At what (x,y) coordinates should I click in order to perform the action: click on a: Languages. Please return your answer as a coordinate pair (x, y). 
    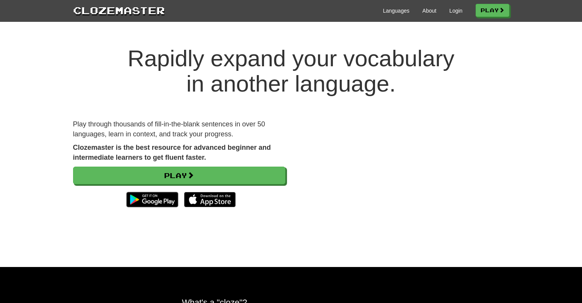
    Looking at the image, I should click on (396, 11).